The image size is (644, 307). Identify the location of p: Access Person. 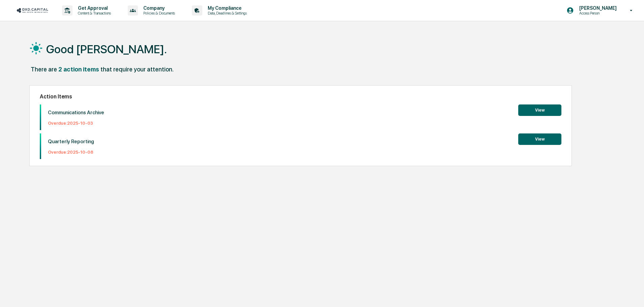
(597, 13).